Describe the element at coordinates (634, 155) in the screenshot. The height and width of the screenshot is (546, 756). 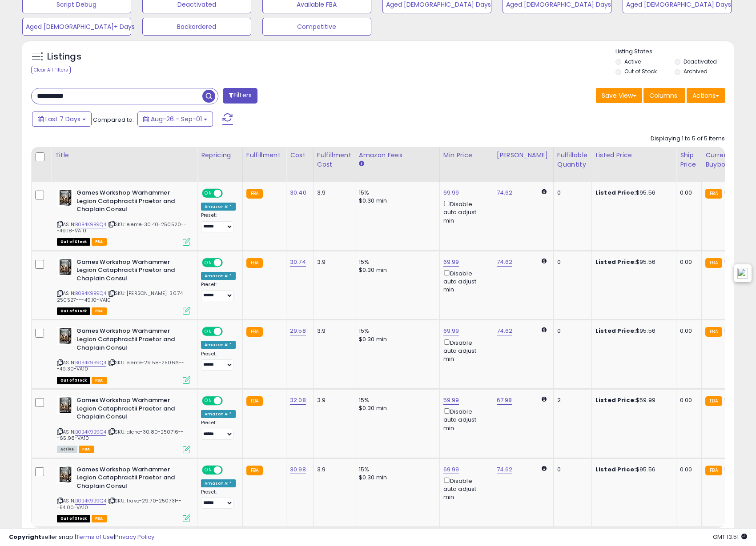
I see `div: Listed Price` at that location.